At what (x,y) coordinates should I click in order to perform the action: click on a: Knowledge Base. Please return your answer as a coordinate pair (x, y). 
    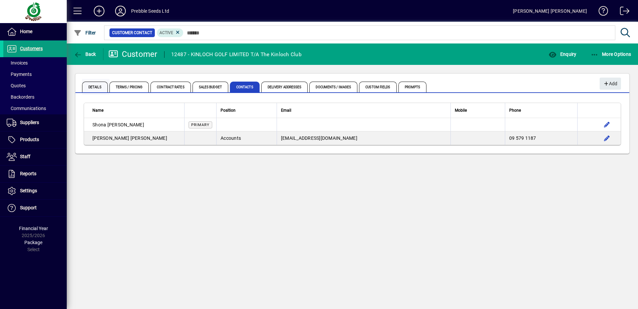
    Looking at the image, I should click on (601, 12).